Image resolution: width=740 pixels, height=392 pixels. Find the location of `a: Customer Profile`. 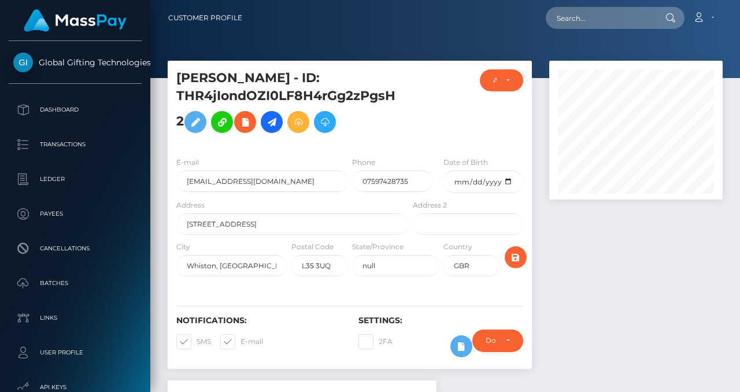

a: Customer Profile is located at coordinates (205, 18).